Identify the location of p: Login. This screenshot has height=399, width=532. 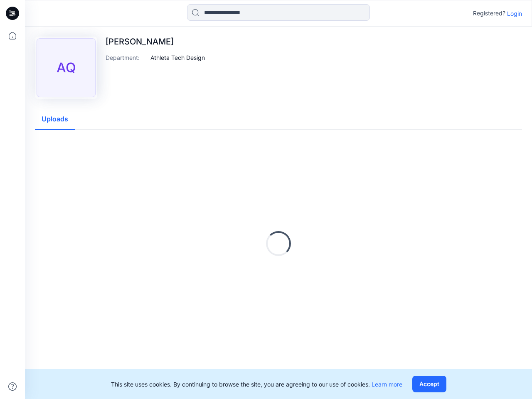
(515, 13).